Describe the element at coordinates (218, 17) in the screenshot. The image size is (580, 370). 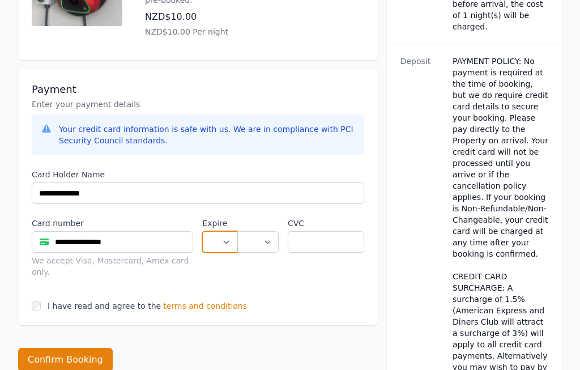
I see `p: NZD$10.00` at that location.